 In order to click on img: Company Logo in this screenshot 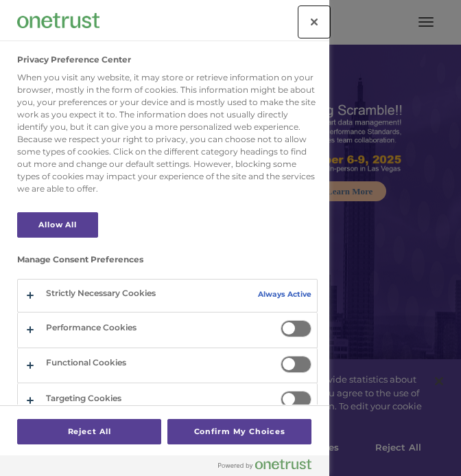, I will do `click(58, 20)`.